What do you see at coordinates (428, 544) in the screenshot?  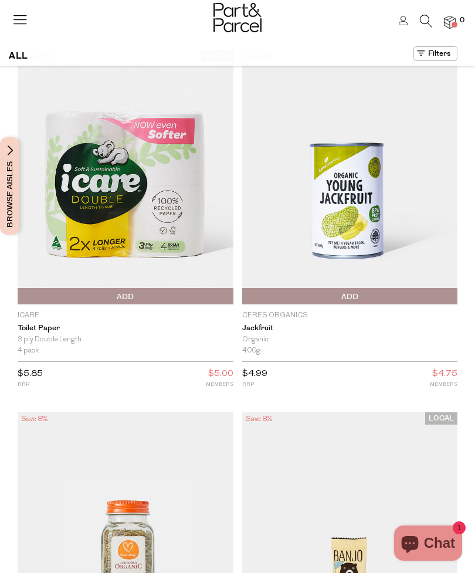 I see `inbox-online-store-chat: Shopify online store chat` at bounding box center [428, 544].